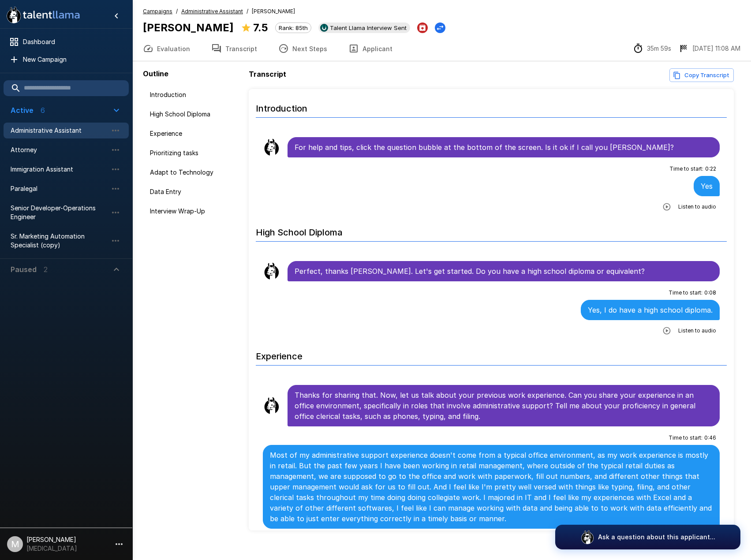  I want to click on span: 0 : 22, so click(711, 169).